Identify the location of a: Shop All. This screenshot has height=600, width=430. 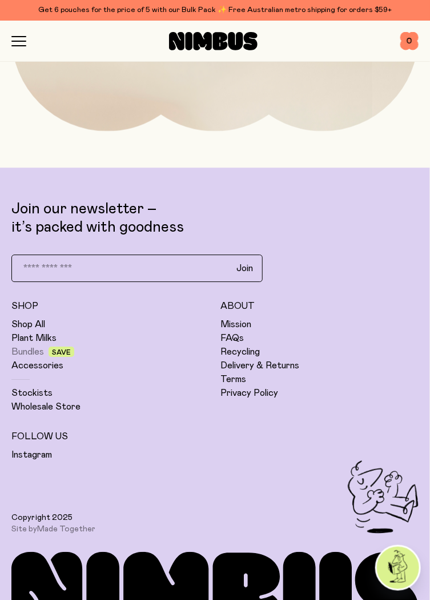
(28, 324).